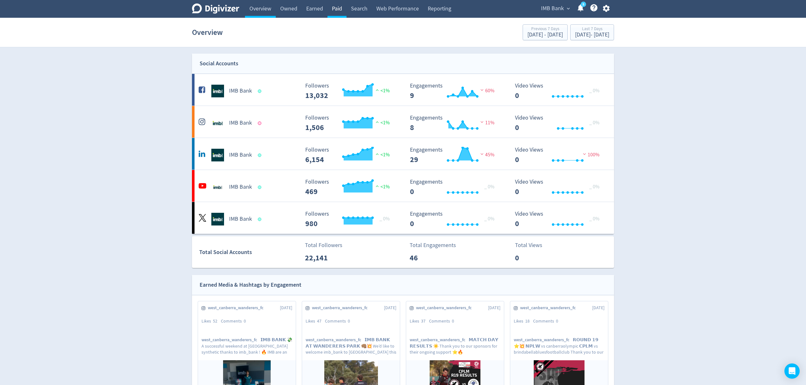 Image resolution: width=806 pixels, height=385 pixels. I want to click on span: 11%, so click(486, 123).